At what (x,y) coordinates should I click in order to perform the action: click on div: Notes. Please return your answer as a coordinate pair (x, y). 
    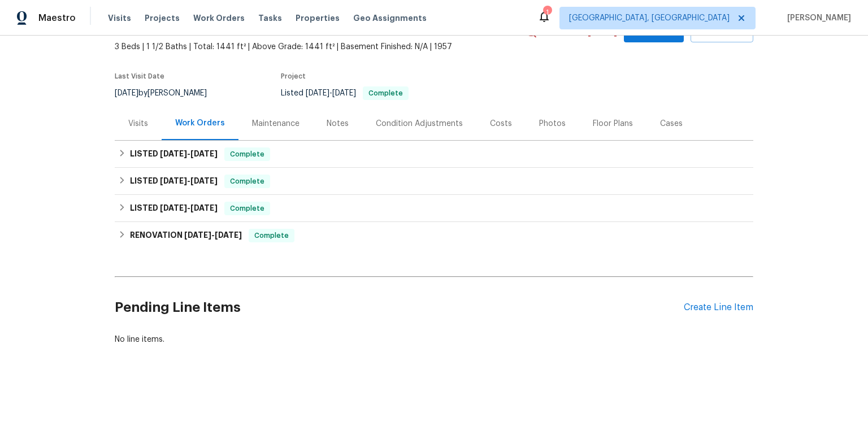
    Looking at the image, I should click on (337, 123).